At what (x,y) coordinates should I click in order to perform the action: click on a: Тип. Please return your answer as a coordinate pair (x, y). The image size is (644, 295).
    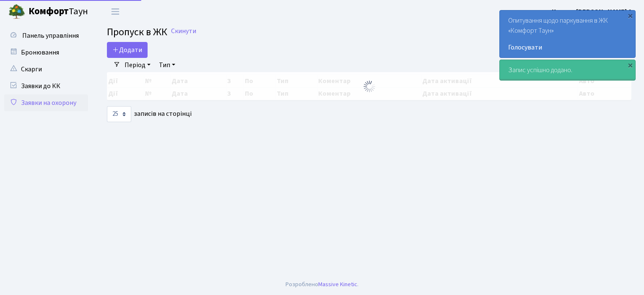
    Looking at the image, I should click on (167, 65).